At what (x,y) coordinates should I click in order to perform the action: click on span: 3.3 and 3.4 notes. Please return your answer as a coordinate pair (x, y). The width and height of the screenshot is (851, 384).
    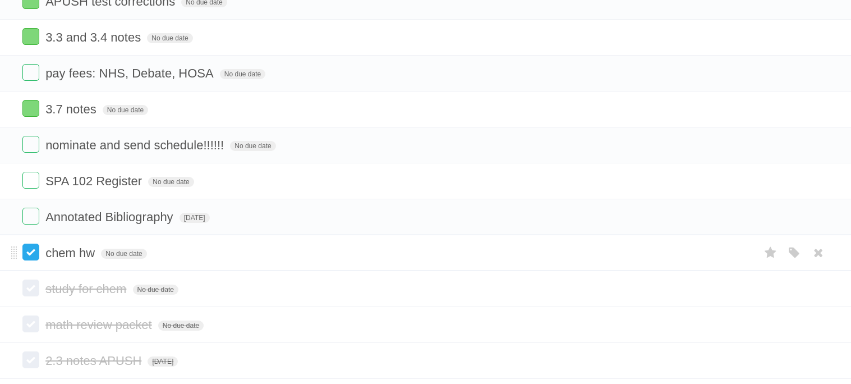
    Looking at the image, I should click on (94, 37).